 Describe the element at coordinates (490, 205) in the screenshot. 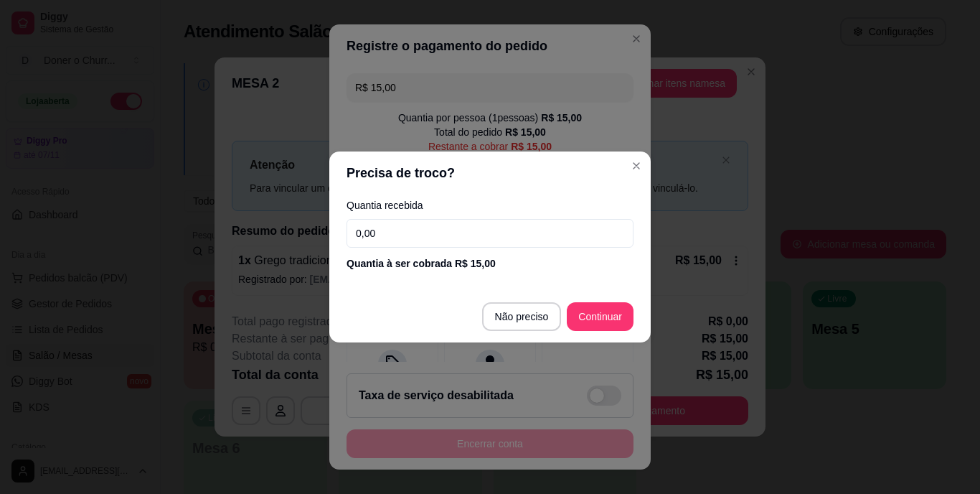

I see `label: Quantia recebida` at that location.